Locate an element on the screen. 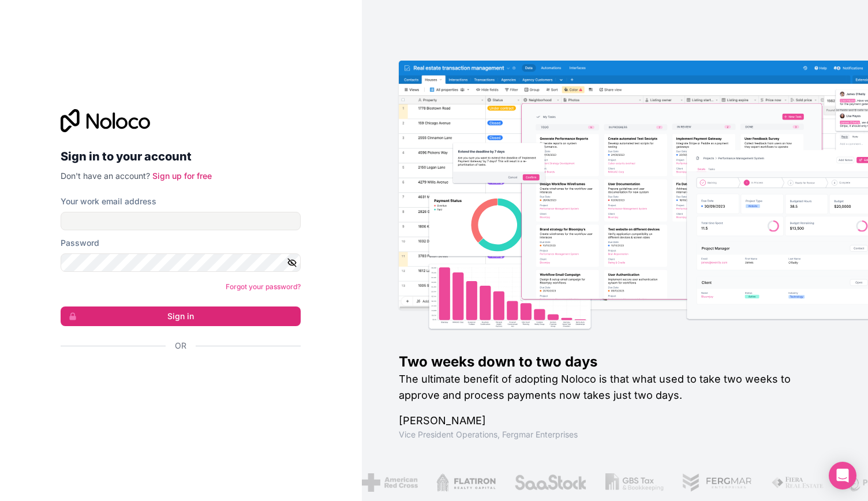 The width and height of the screenshot is (868, 501). img: /assets/american-red-cross-BAupjrZR.png is located at coordinates (389, 482).